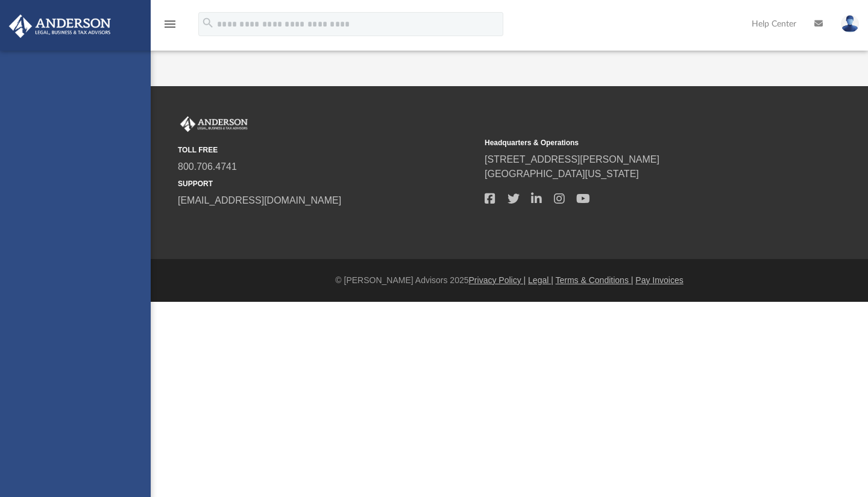 Image resolution: width=868 pixels, height=497 pixels. Describe the element at coordinates (170, 24) in the screenshot. I see `i: menu` at that location.